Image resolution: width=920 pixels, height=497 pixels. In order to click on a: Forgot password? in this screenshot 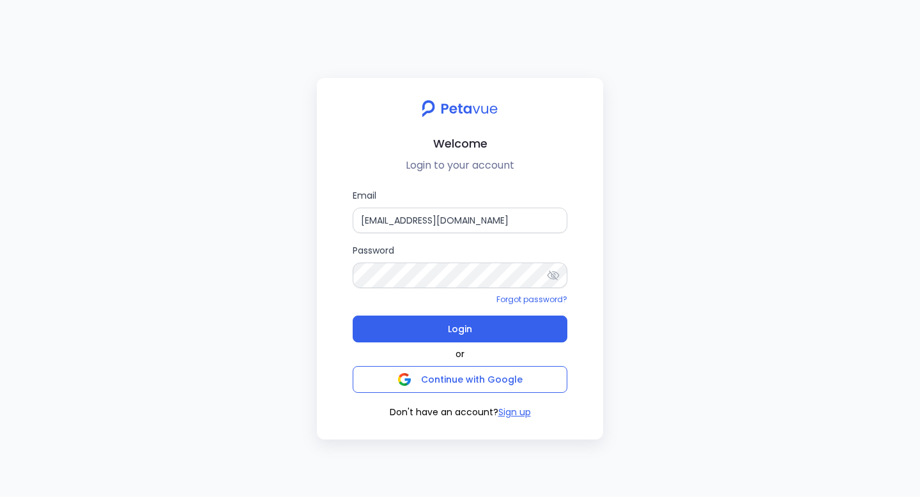, I will do `click(532, 299)`.